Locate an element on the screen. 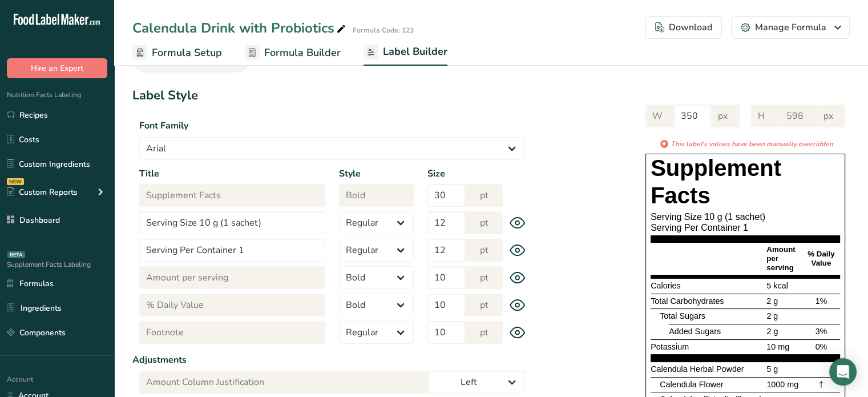 Image resolution: width=868 pixels, height=397 pixels. a: Formula Builder is located at coordinates (293, 52).